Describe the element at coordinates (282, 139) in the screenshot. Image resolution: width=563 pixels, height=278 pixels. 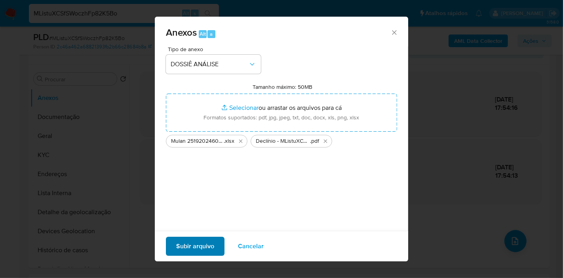
I see `ul: Arquivos selecionados` at that location.